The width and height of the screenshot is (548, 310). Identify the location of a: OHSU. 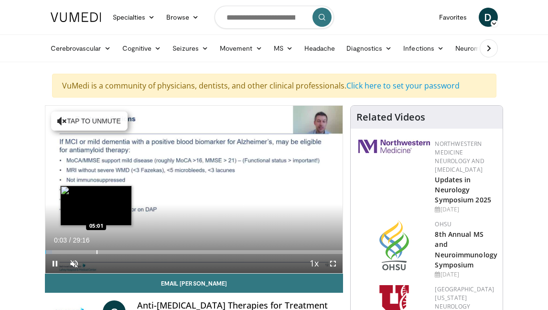
(443, 224).